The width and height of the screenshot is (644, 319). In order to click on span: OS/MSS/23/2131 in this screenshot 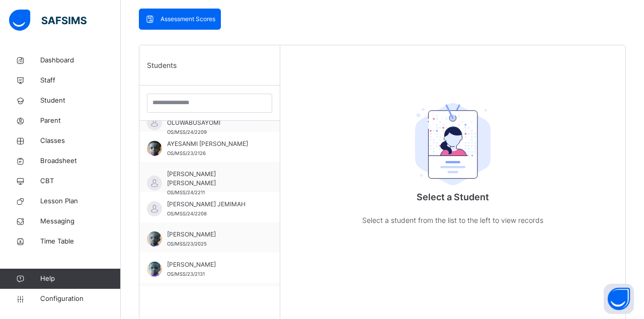, I will do `click(186, 273)`.